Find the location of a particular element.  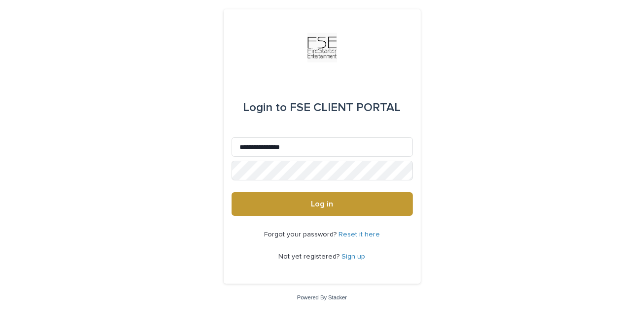

span: Not yet registered? is located at coordinates (310, 256).